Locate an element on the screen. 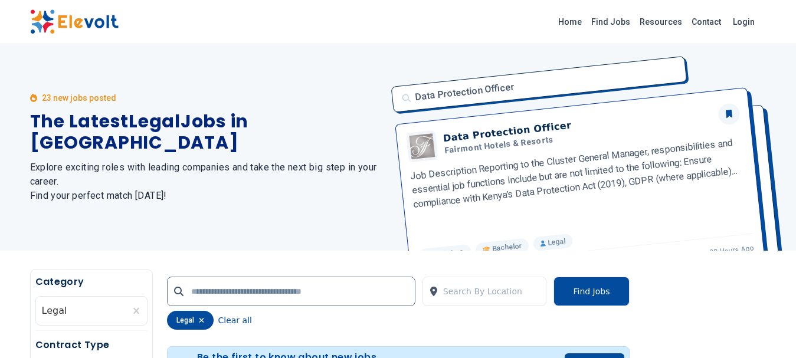 This screenshot has width=796, height=358. p: 23 new jobs posted is located at coordinates (79, 98).